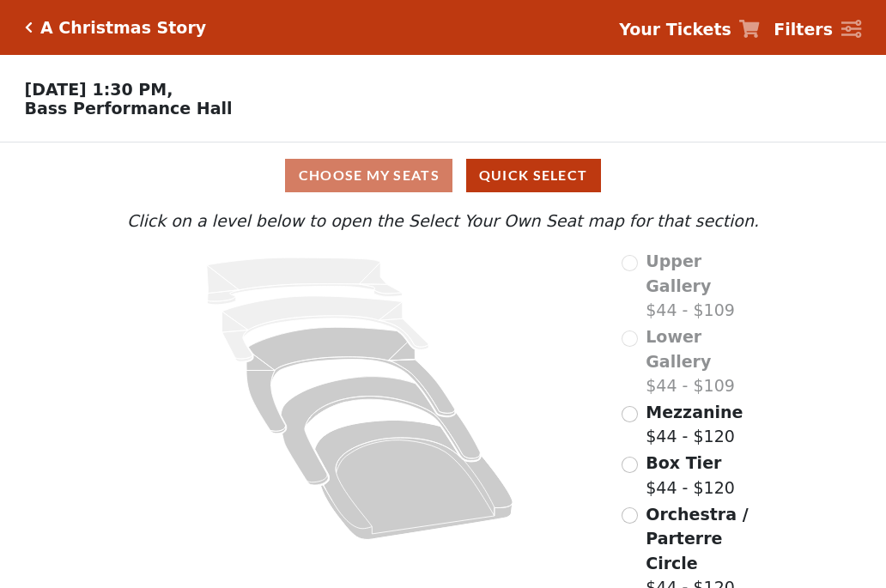 The height and width of the screenshot is (588, 886). Describe the element at coordinates (679, 349) in the screenshot. I see `span: Lower Gallery` at that location.